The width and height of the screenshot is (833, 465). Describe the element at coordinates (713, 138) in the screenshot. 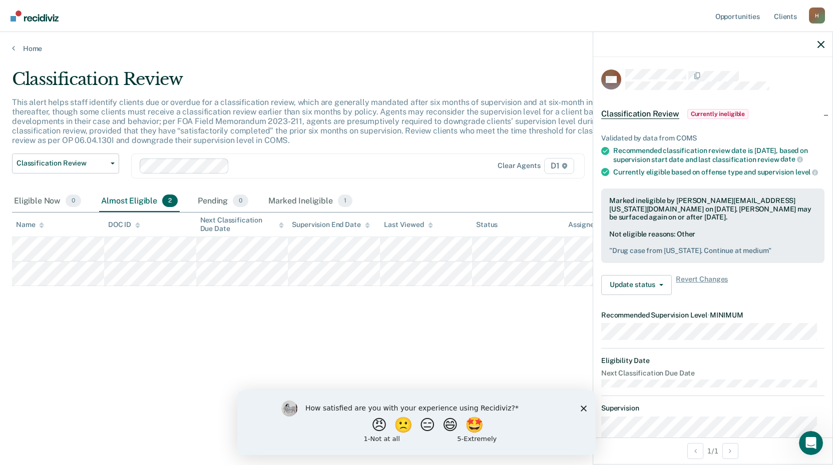

I see `div: Validated by data from COMS` at that location.